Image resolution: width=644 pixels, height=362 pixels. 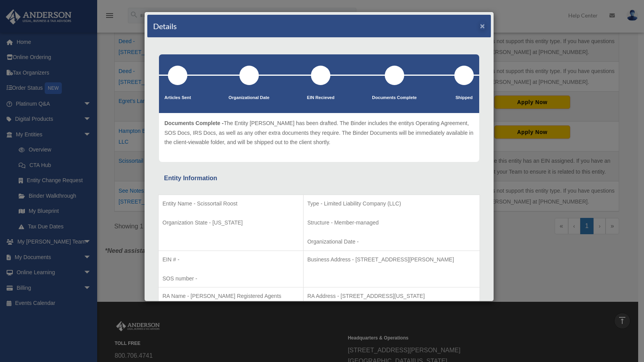 I want to click on p: Organizational Date, so click(x=249, y=98).